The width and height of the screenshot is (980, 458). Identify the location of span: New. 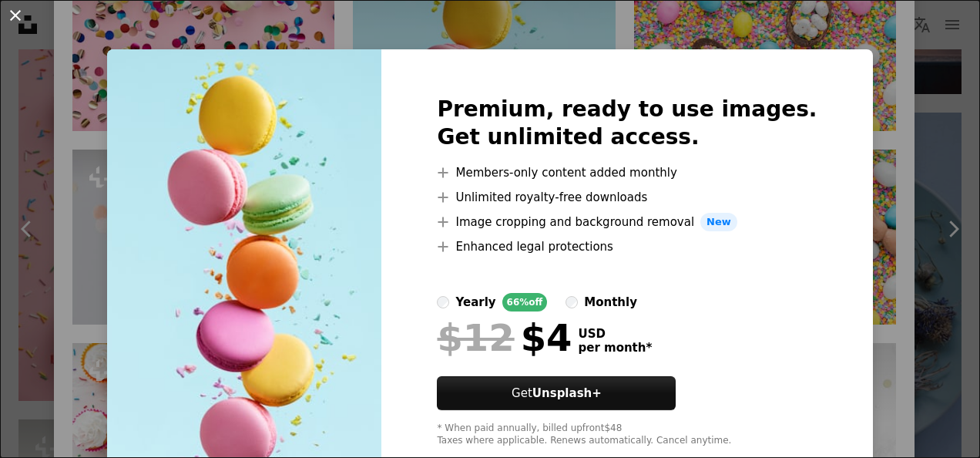
(719, 222).